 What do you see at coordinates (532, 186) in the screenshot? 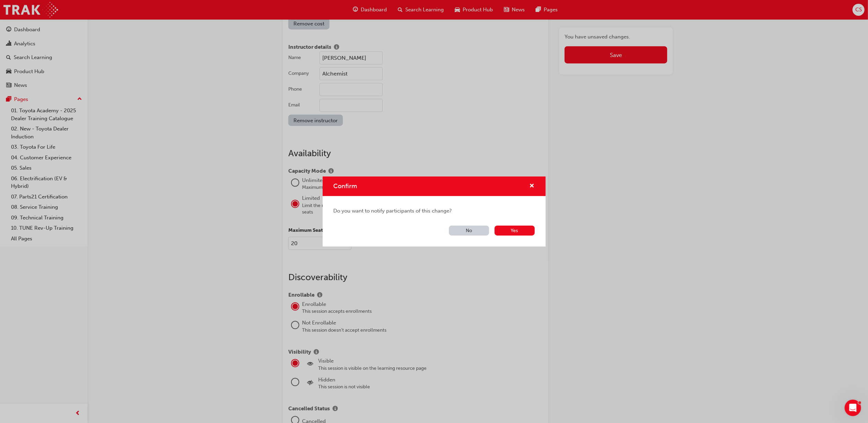
I see `button: cross-icon` at bounding box center [532, 186].